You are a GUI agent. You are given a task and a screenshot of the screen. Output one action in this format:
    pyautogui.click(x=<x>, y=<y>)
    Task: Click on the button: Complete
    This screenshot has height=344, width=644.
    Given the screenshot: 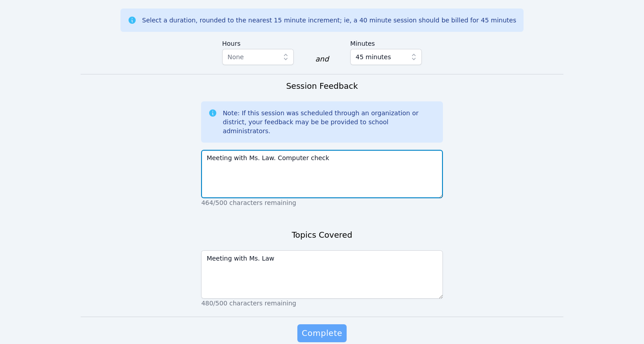 What is the action you would take?
    pyautogui.click(x=322, y=333)
    